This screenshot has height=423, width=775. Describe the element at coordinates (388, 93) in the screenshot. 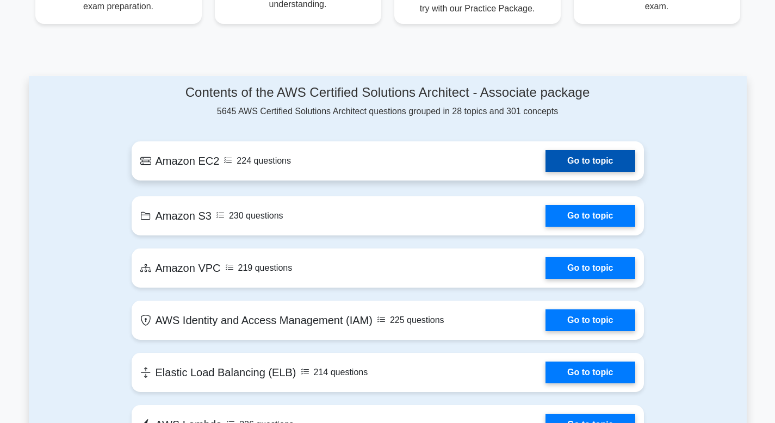

I see `h4: Contents of the AWS Certified Solutions Architect - Associate package` at that location.